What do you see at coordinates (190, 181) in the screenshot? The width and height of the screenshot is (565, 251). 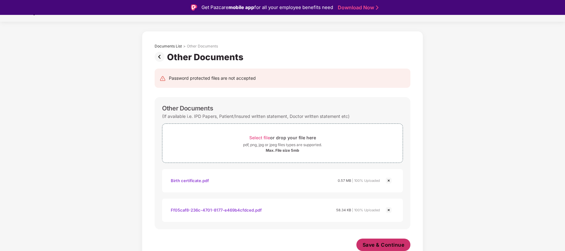 I see `div: Birth certificate.pdf` at bounding box center [190, 181].